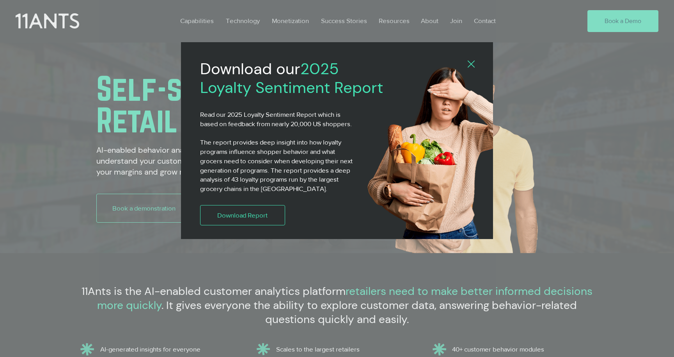  I want to click on span: Download our, so click(250, 69).